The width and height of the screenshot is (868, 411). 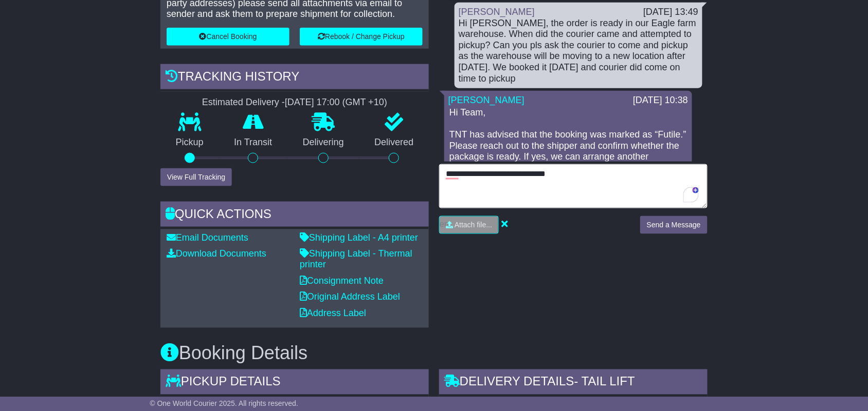 I want to click on a: Address Label, so click(x=333, y=314).